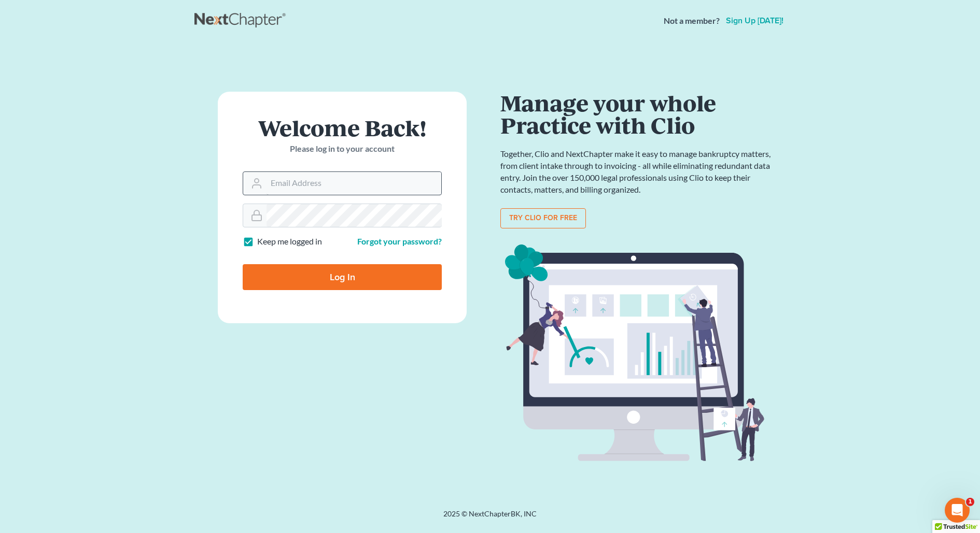 The height and width of the screenshot is (533, 980). Describe the element at coordinates (970, 502) in the screenshot. I see `span: 1` at that location.